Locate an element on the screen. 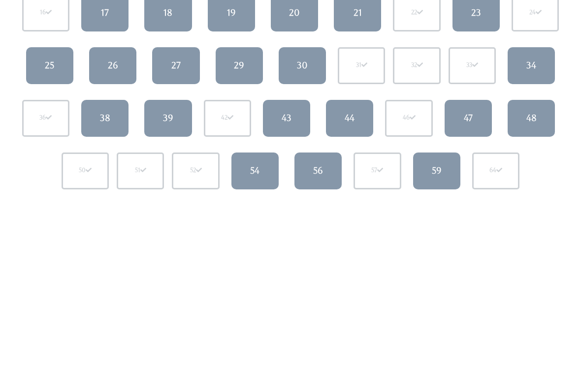 This screenshot has height=366, width=581. div: 33 is located at coordinates (472, 65).